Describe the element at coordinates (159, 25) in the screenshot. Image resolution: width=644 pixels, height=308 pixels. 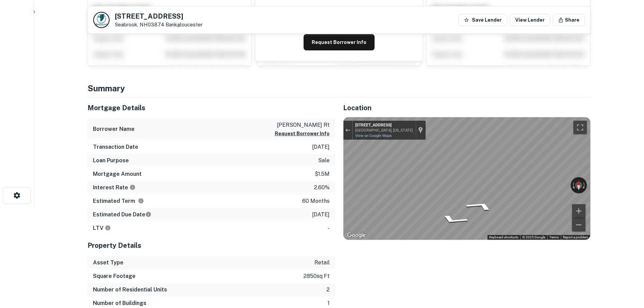
I see `p: Seabrook, NH03874` at that location.